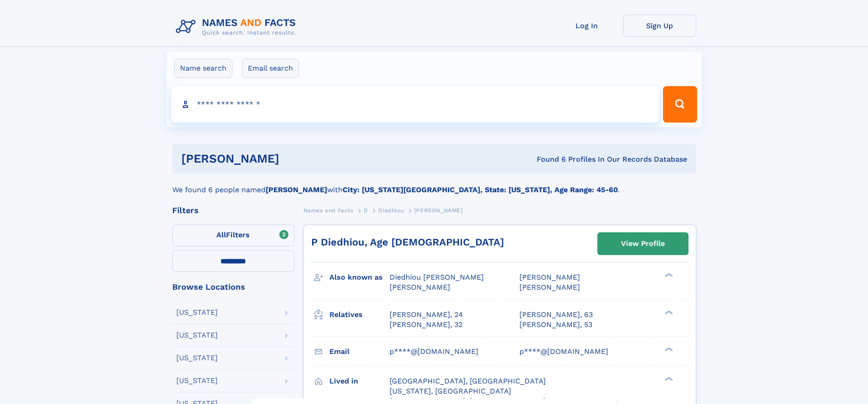 The width and height of the screenshot is (868, 404). What do you see at coordinates (643, 243) in the screenshot?
I see `div: View Profile` at bounding box center [643, 243].